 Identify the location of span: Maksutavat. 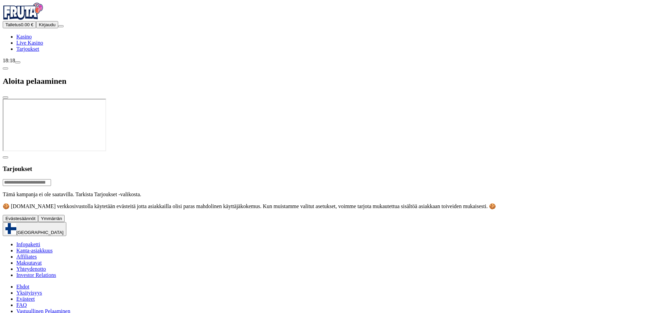
(29, 262).